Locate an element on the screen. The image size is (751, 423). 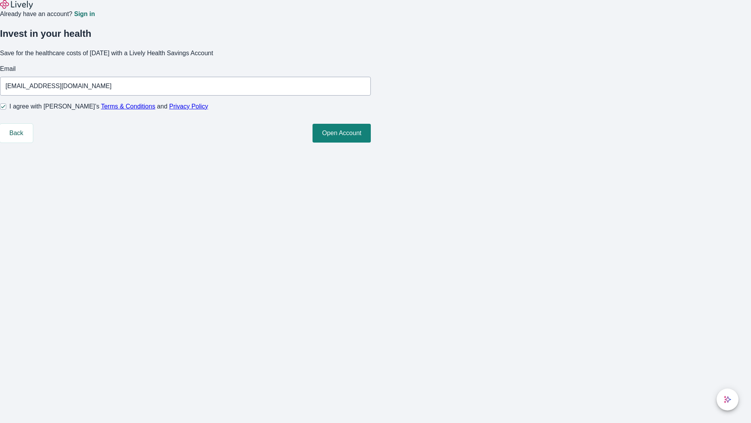
a: Terms & Conditions is located at coordinates (128, 106).